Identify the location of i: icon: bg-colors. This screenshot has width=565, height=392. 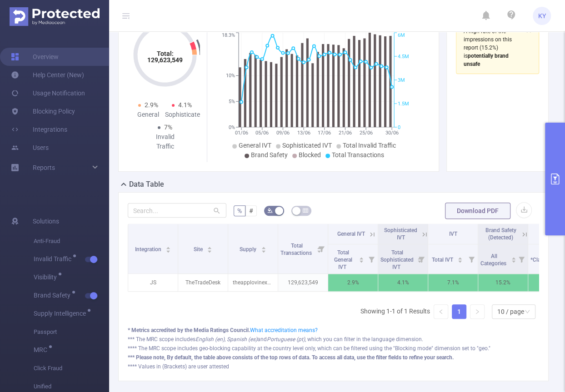
(270, 211).